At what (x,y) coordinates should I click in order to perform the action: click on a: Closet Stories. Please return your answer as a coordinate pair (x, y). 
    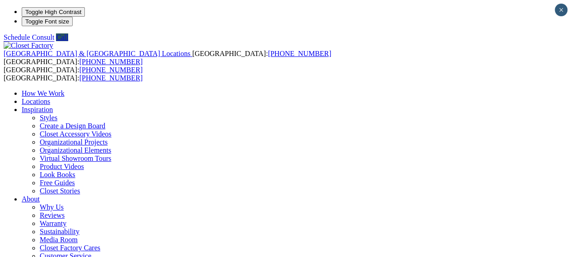
    Looking at the image, I should click on (60, 190).